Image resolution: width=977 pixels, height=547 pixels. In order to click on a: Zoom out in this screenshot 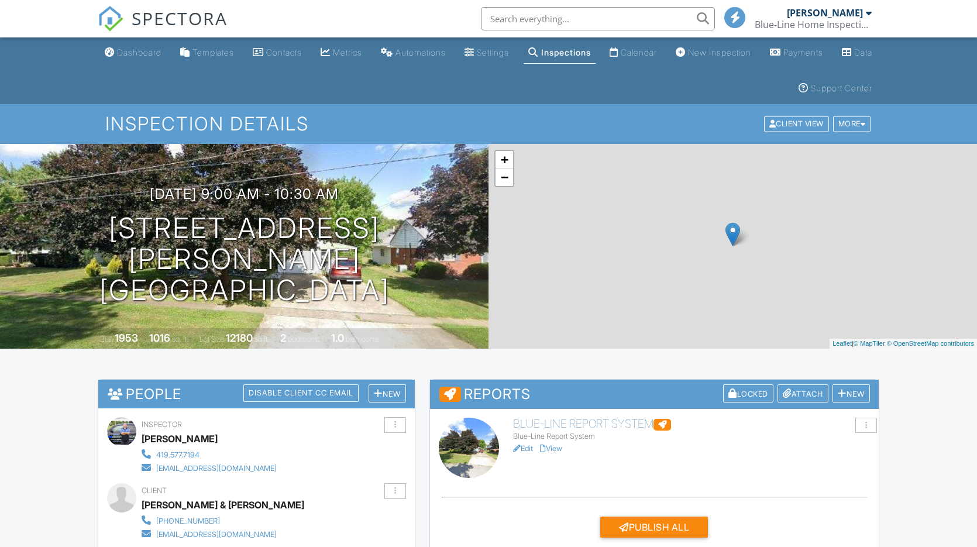, I will do `click(504, 177)`.